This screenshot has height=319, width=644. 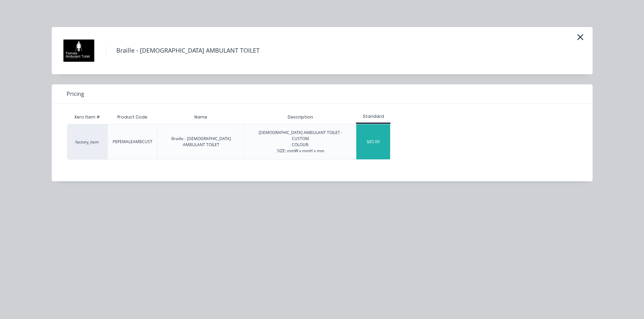 What do you see at coordinates (79, 50) in the screenshot?
I see `img: Braille - FEMALE AMBULANT TOILET` at bounding box center [79, 50].